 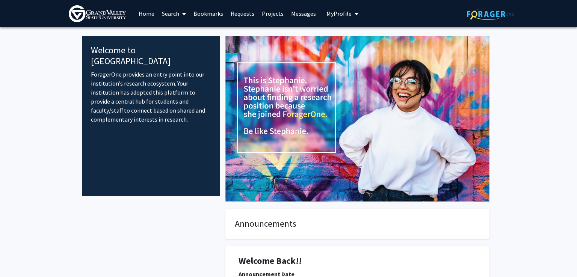 I want to click on img: ForagerOne Logo, so click(x=490, y=14).